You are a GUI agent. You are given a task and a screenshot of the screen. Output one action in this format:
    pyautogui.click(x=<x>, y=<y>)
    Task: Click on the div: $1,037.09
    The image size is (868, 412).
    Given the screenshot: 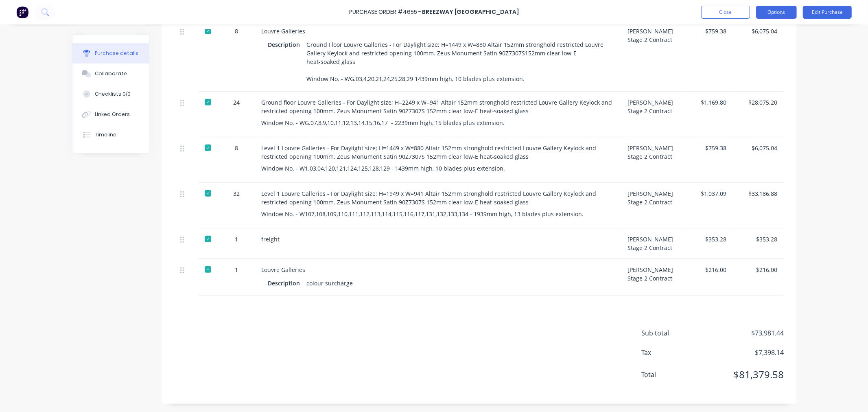 What is the action you would take?
    pyautogui.click(x=708, y=193)
    